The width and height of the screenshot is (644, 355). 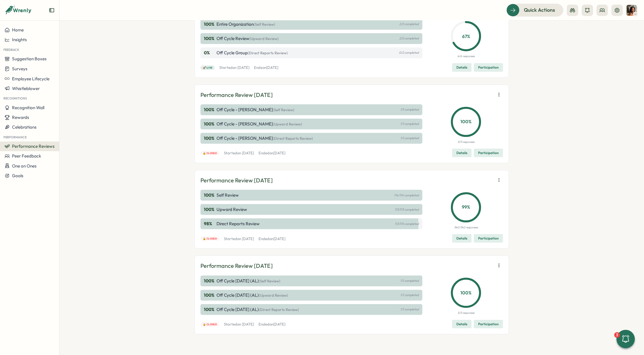 What do you see at coordinates (252, 53) in the screenshot?
I see `p: Off Cycle Group` at bounding box center [252, 53].